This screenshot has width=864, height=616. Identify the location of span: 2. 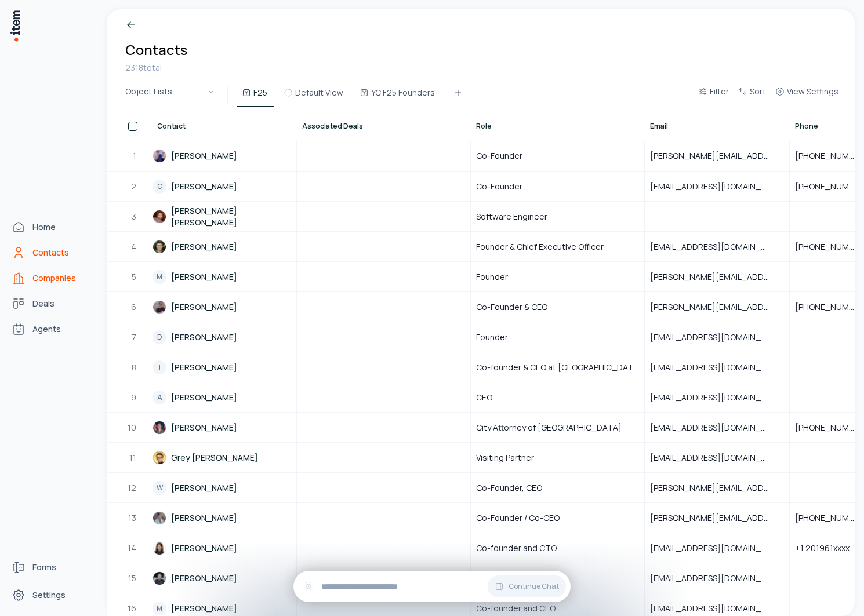
(134, 186).